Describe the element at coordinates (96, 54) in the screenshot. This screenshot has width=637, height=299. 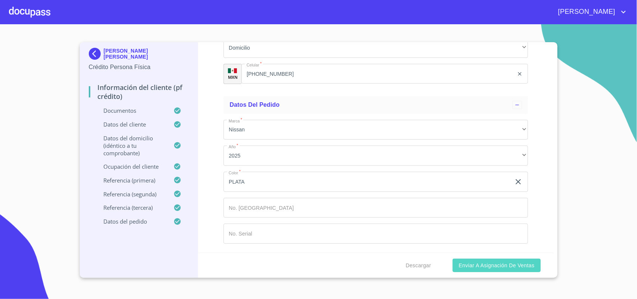
I see `img: Docupass spot blue` at that location.